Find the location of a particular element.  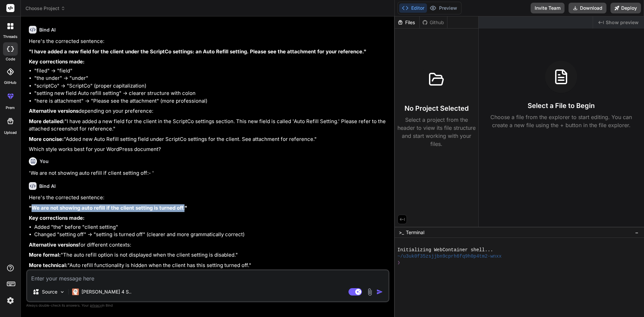

li: "the under" → "under" is located at coordinates (211, 78).